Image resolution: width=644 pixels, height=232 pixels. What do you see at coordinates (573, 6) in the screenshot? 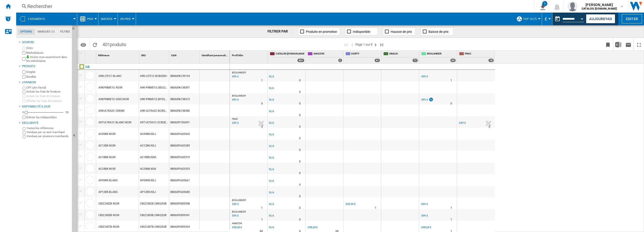
I see `img: profile.jpg` at bounding box center [573, 6].